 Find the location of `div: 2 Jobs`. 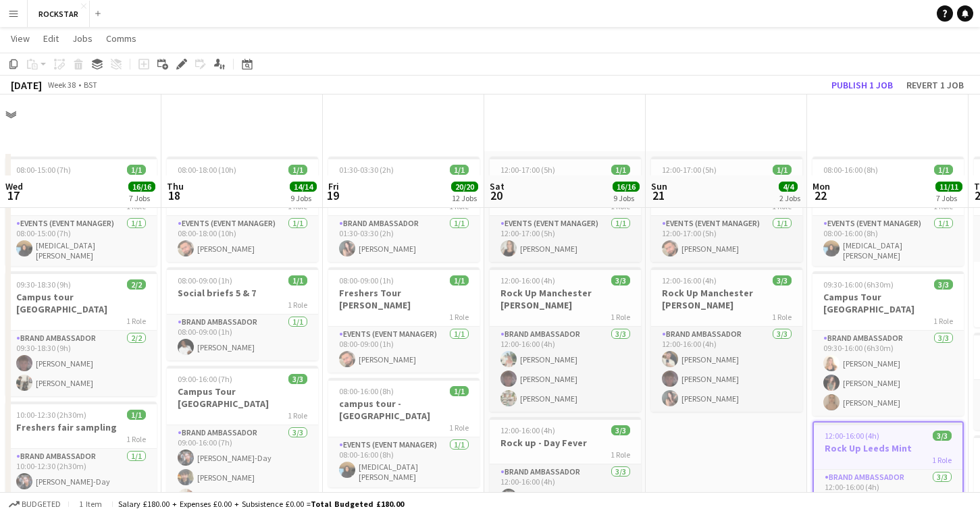

div: 2 Jobs is located at coordinates (789, 198).